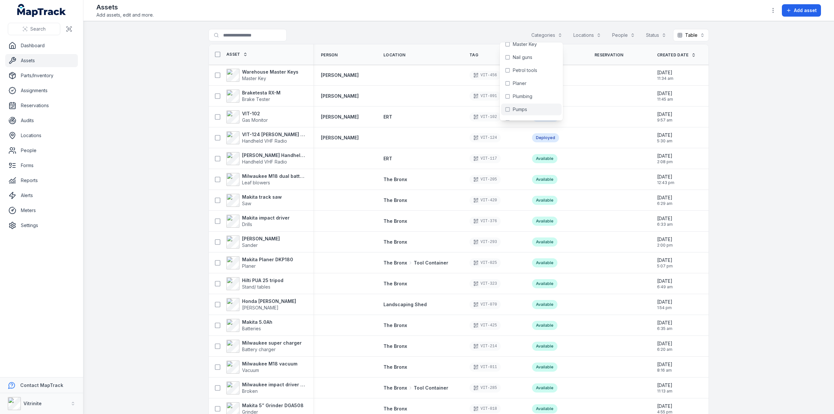 Image resolution: width=834 pixels, height=414 pixels. Describe the element at coordinates (665, 245) in the screenshot. I see `span: 2:00 pm` at that location.